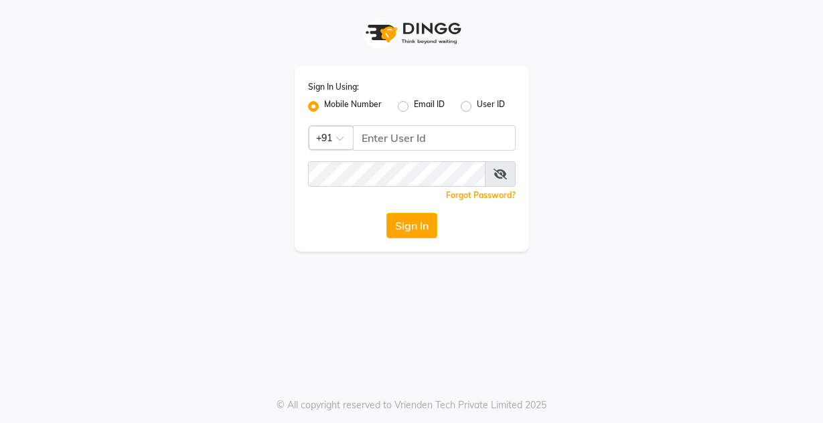 The width and height of the screenshot is (823, 423). Describe the element at coordinates (491, 106) in the screenshot. I see `label: User ID` at that location.